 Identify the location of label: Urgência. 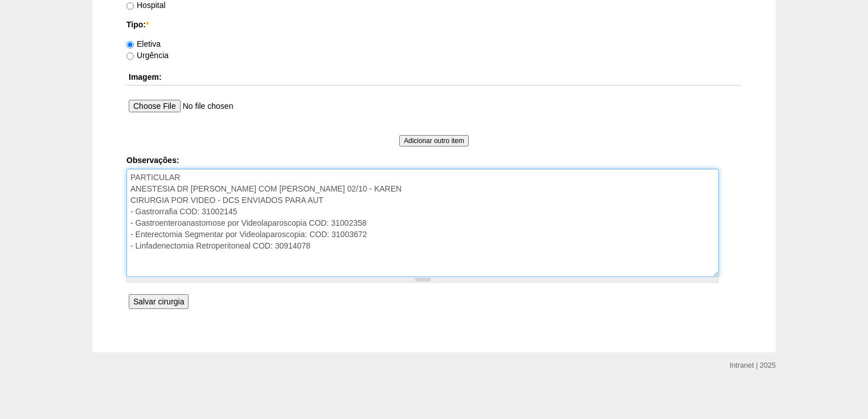
(147, 55).